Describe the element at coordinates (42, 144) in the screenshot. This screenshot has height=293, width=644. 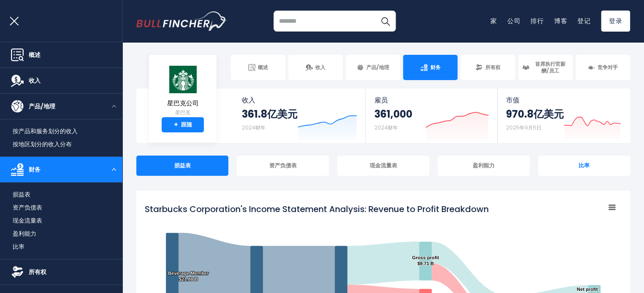
I see `font: 按地区划分的收入分布` at that location.